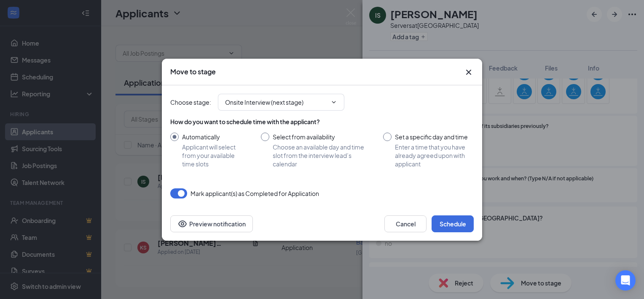  Describe the element at coordinates (469, 72) in the screenshot. I see `svg: Cross` at that location.